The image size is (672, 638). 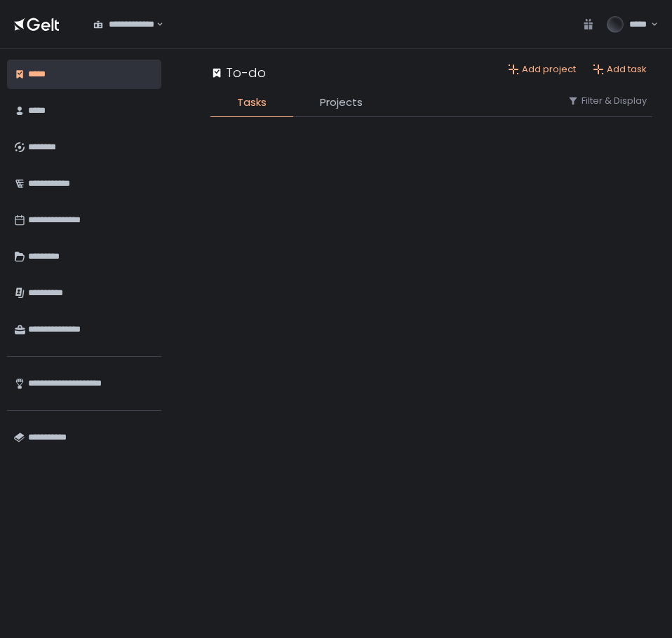 What do you see at coordinates (607, 101) in the screenshot?
I see `div: Filter & Display` at bounding box center [607, 101].